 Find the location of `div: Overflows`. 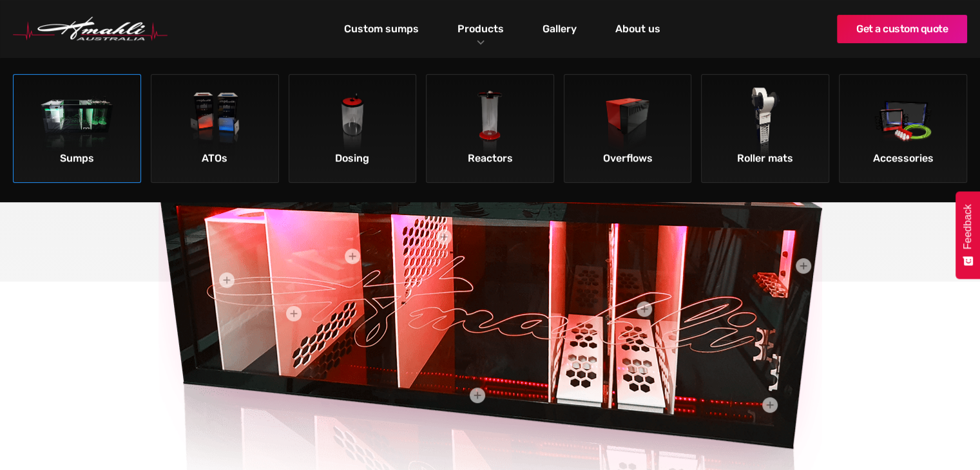

div: Overflows is located at coordinates (628, 158).